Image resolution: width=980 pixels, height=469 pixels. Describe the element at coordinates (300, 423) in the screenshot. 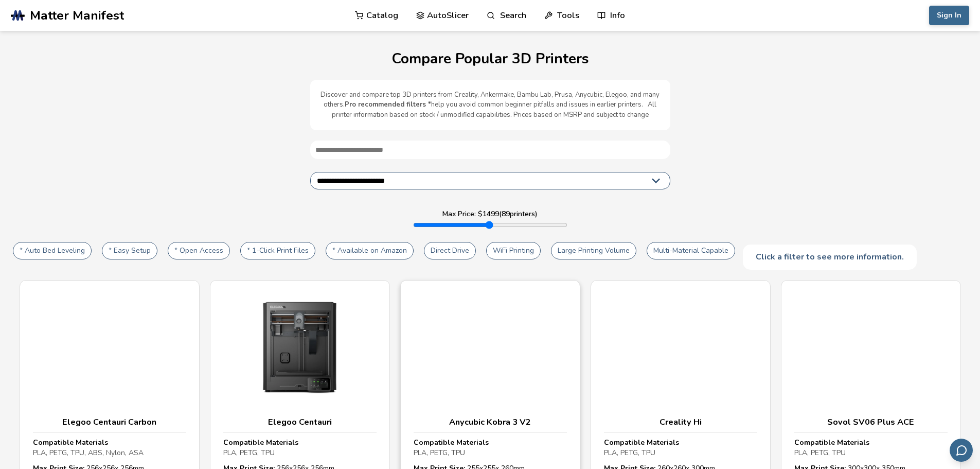

I see `h3: Elegoo Centauri` at that location.